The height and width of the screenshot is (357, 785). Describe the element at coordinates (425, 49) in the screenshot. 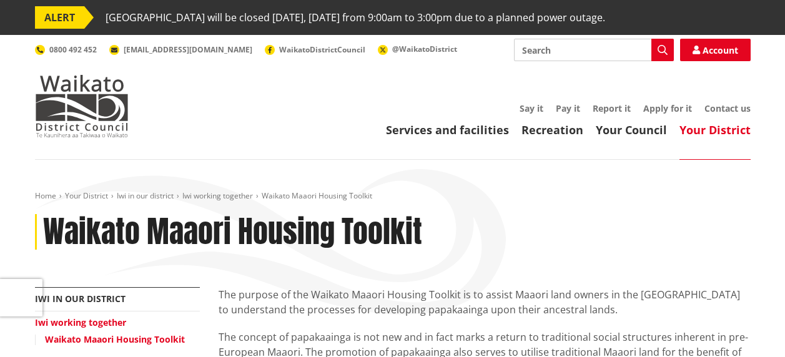

I see `span: @WaikatoDistrict` at that location.